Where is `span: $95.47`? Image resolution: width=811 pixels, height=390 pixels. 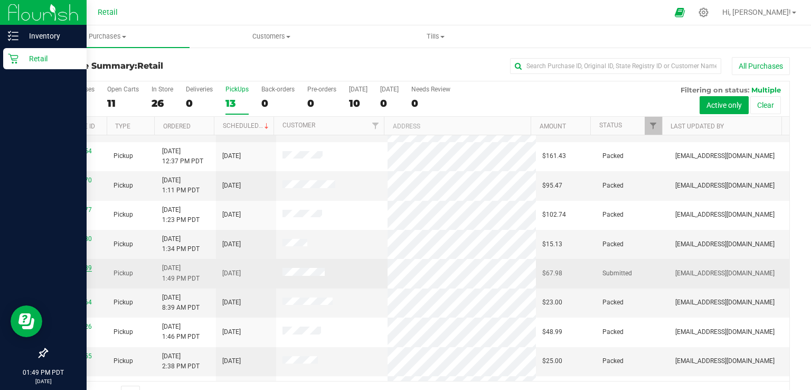
span: $95.47 is located at coordinates (552, 185).